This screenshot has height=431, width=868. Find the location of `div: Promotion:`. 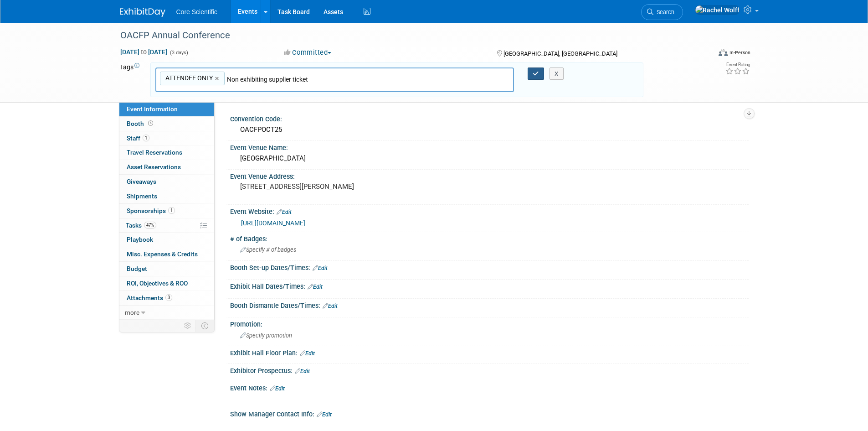

div: Promotion: is located at coordinates (489, 323).